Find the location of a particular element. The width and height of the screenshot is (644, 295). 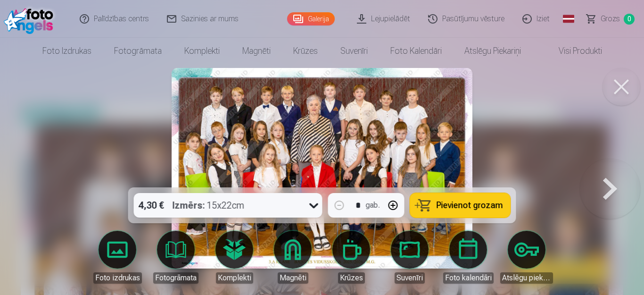

a: Galerija is located at coordinates (310, 19).